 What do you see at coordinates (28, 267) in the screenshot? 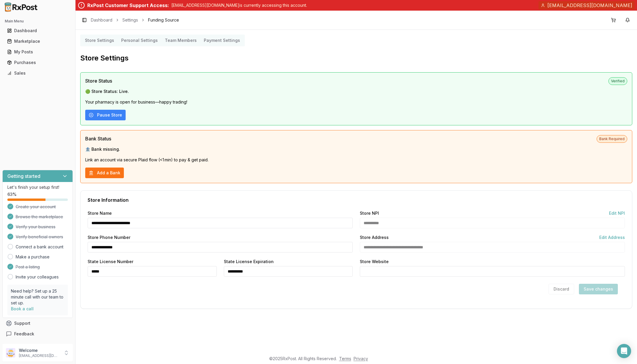
I see `span: Post a listing` at bounding box center [28, 267].